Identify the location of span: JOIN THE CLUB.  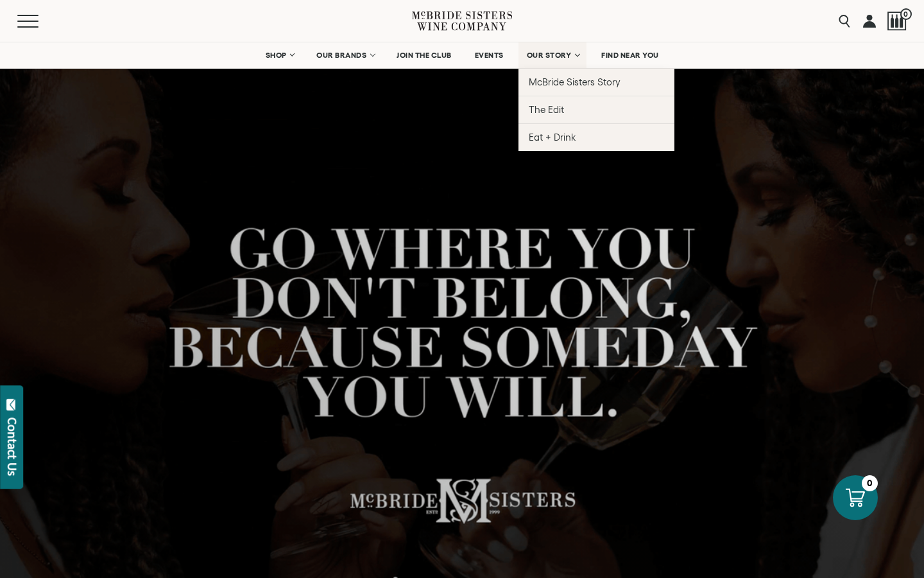
(424, 56).